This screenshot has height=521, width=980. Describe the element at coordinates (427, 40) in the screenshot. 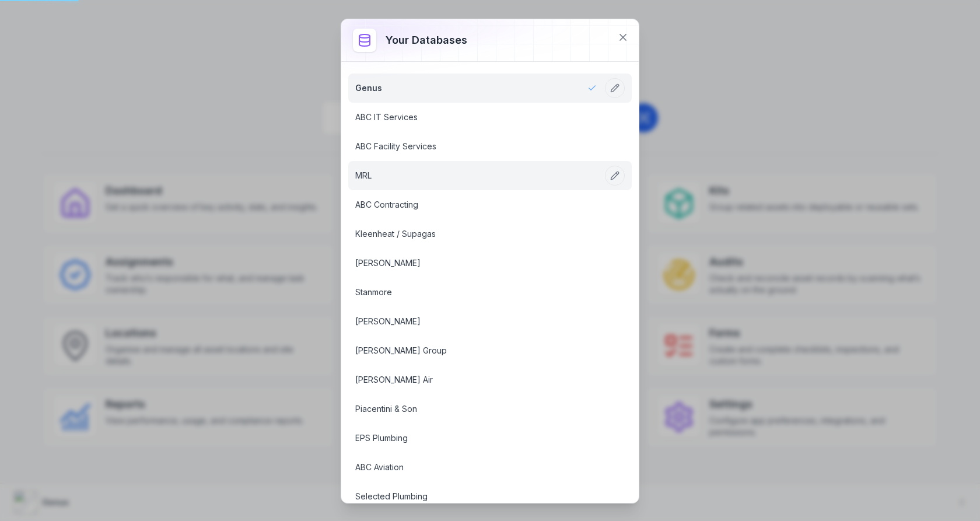

I see `h3: Your databases` at that location.